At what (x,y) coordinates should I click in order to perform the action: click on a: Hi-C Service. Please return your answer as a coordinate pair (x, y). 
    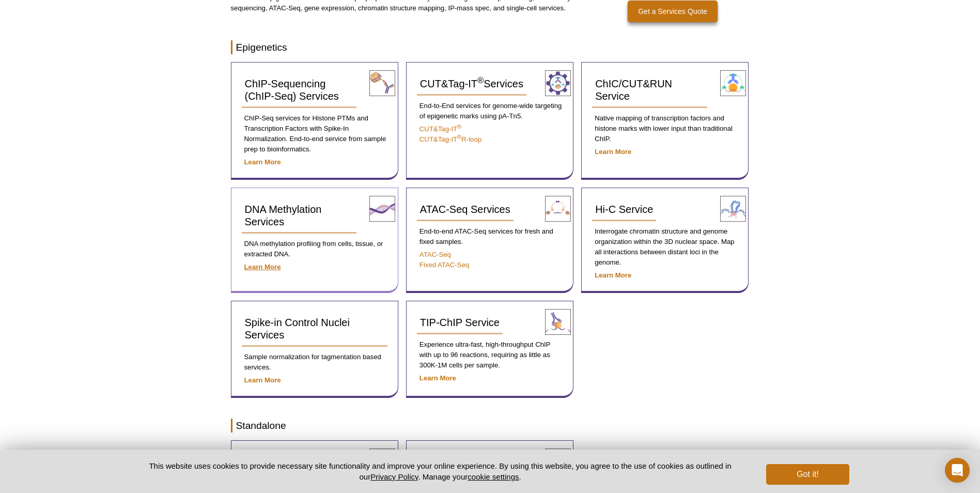
    Looking at the image, I should click on (624, 210).